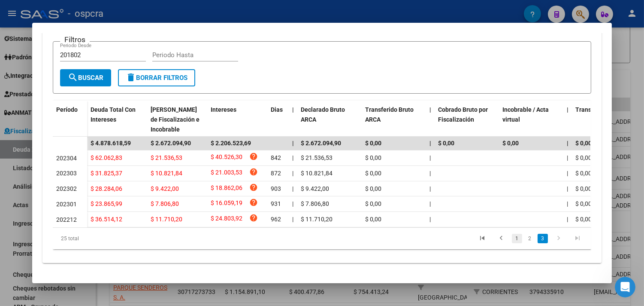 This screenshot has width=644, height=306. What do you see at coordinates (67, 158) in the screenshot?
I see `span: 202304` at bounding box center [67, 158].